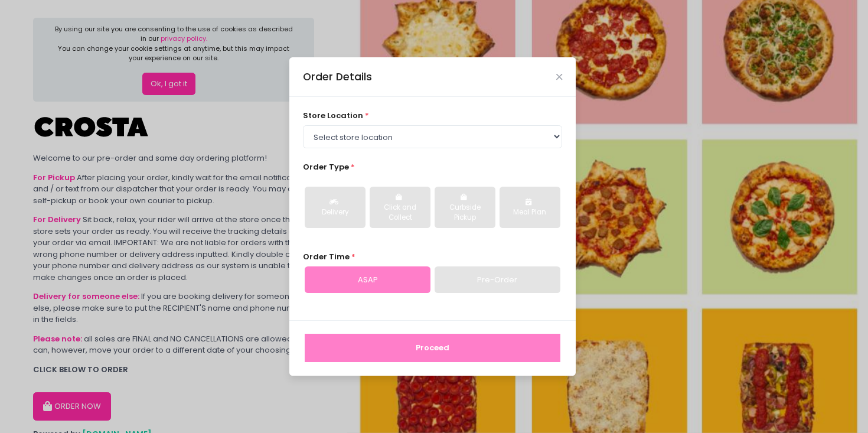 The width and height of the screenshot is (868, 433). What do you see at coordinates (337, 76) in the screenshot?
I see `div: Order Details` at bounding box center [337, 76].